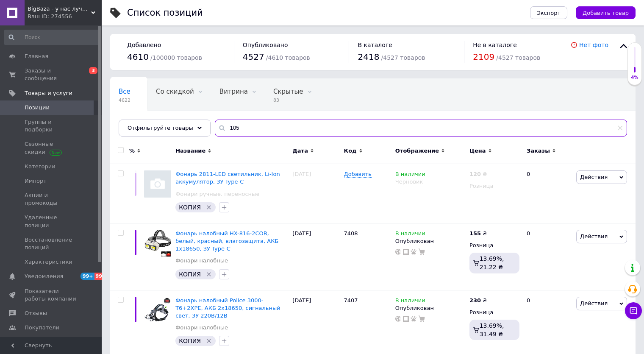  Describe the element at coordinates (51, 222) in the screenshot. I see `span: Удаленные позиции` at that location.